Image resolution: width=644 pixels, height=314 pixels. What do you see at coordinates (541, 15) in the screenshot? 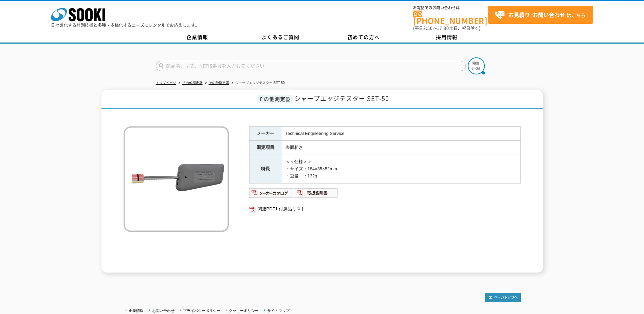
I see `a: お見積り･お問い合わせはこちら` at bounding box center [541, 15].